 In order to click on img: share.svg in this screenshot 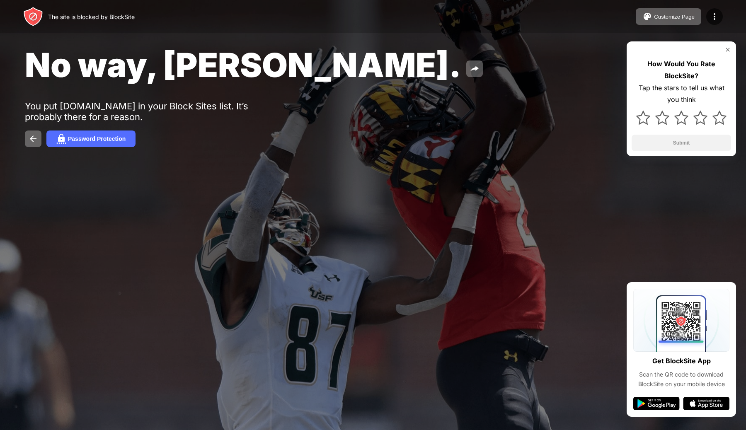, I will do `click(474, 69)`.